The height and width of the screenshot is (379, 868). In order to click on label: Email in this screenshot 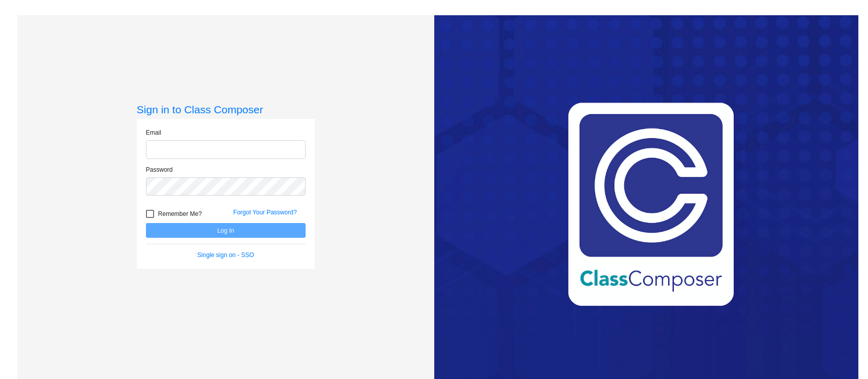, I will do `click(154, 133)`.